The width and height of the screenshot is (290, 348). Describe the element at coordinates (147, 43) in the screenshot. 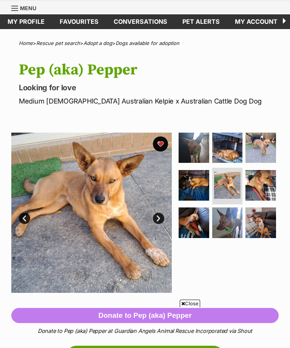

I see `a: Dogs available for adoption` at that location.